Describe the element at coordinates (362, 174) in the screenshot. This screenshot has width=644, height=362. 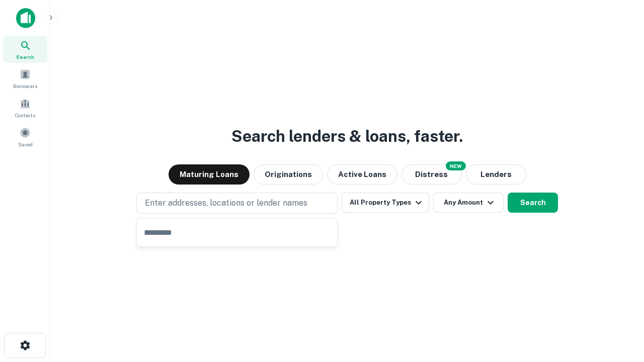
I see `button: Active Loans` at that location.